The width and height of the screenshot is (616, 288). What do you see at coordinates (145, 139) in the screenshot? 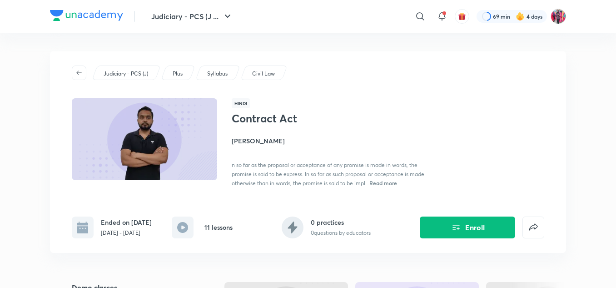
I see `img: Thumbnail` at bounding box center [145, 139].